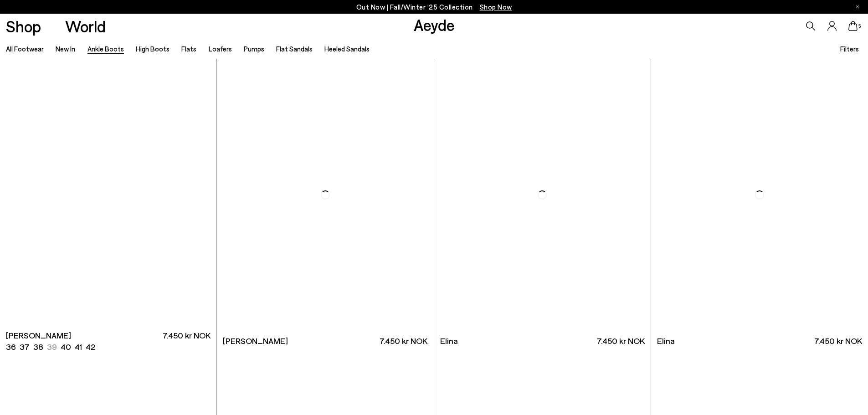 The image size is (868, 415). What do you see at coordinates (294, 49) in the screenshot?
I see `a: Flat Sandals` at bounding box center [294, 49].